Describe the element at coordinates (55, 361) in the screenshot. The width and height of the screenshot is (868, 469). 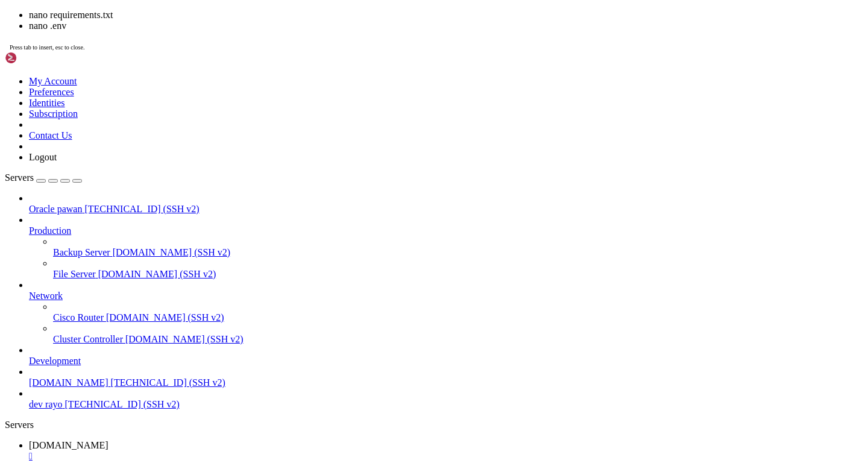
I see `span: Development` at that location.